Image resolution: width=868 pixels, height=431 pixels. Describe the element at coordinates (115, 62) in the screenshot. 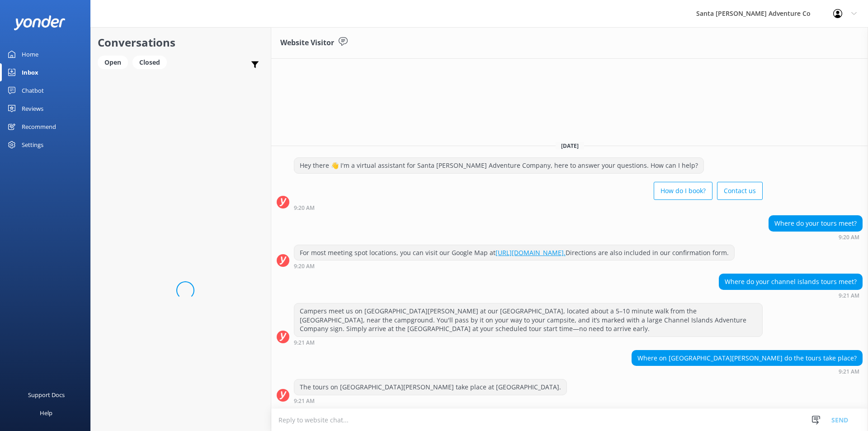

I see `a: Open` at that location.